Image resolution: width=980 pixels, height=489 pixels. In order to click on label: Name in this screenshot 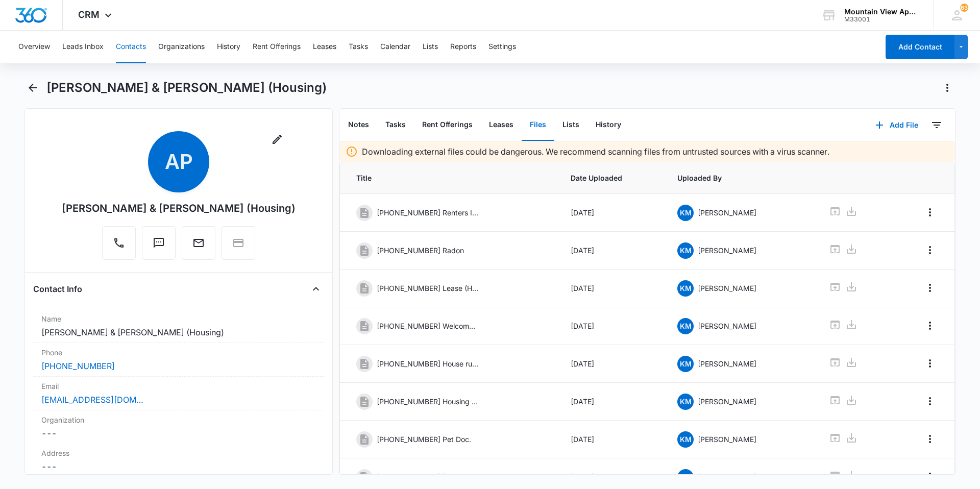, I will do `click(178, 318)`.